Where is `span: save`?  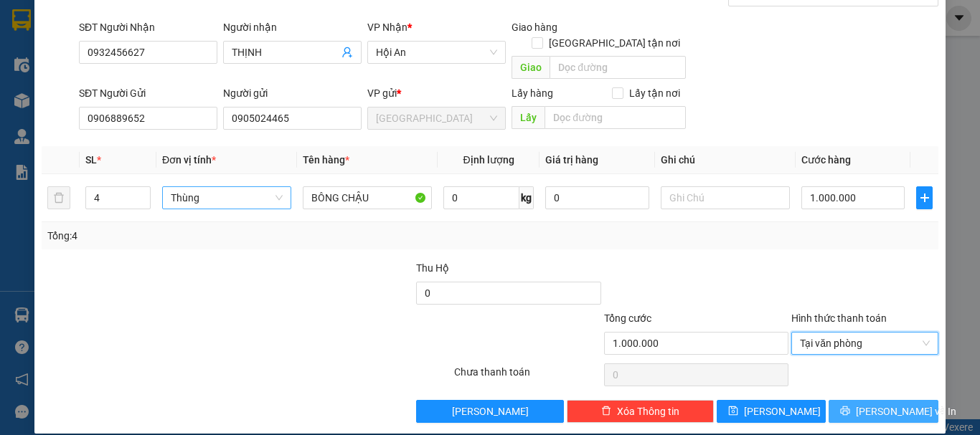
span: save is located at coordinates (733, 411).